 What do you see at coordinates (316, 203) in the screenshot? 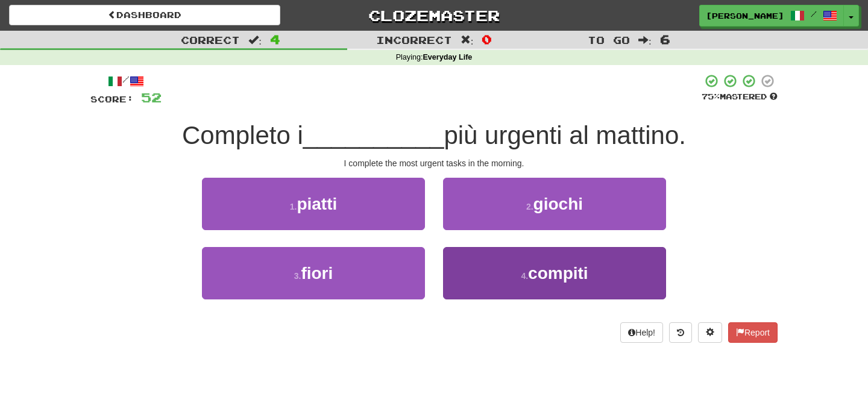
I see `span: piatti` at bounding box center [316, 203].